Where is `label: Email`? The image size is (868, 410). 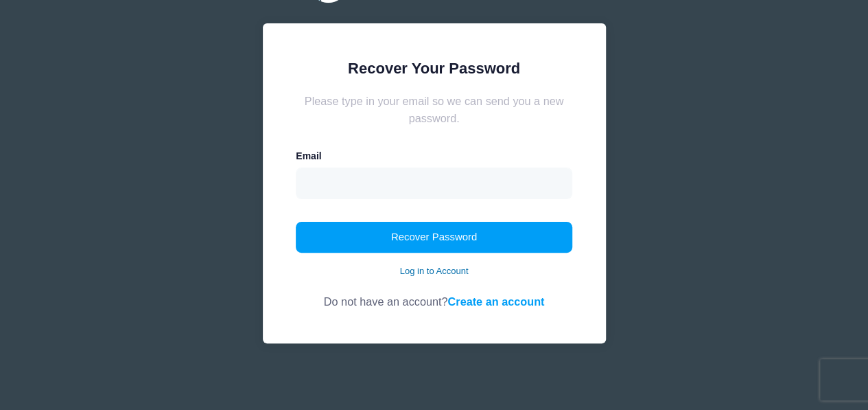 label: Email is located at coordinates (308, 156).